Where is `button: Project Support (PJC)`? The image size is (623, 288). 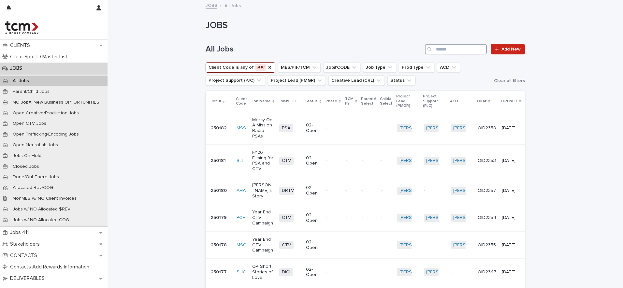 button: Project Support (PJC) is located at coordinates (235, 80).